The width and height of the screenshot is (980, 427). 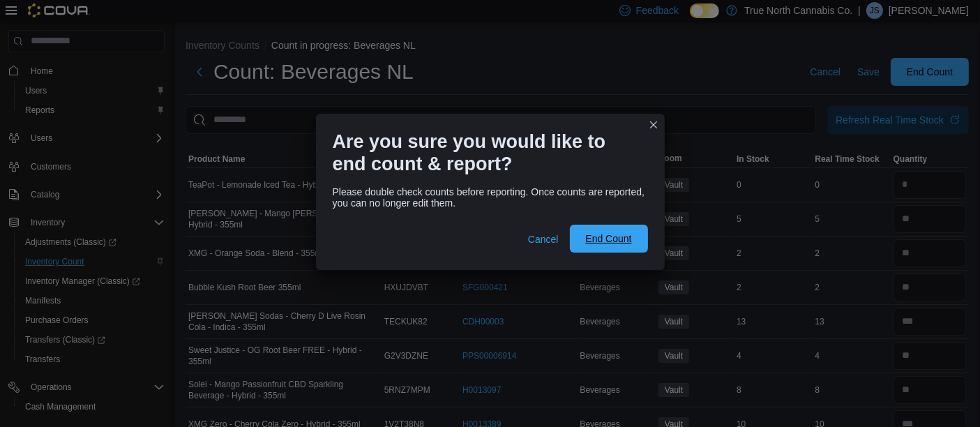 What do you see at coordinates (653, 125) in the screenshot?
I see `button: Closes this modal window` at bounding box center [653, 125].